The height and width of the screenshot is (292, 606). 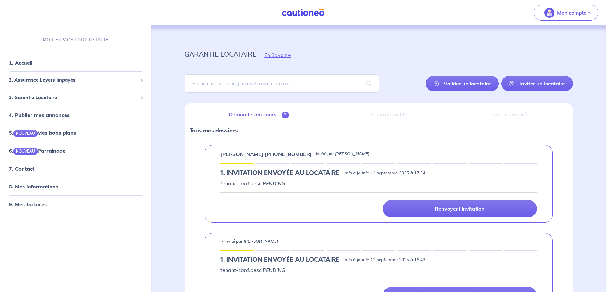 I want to click on p: Mon compte, so click(x=572, y=13).